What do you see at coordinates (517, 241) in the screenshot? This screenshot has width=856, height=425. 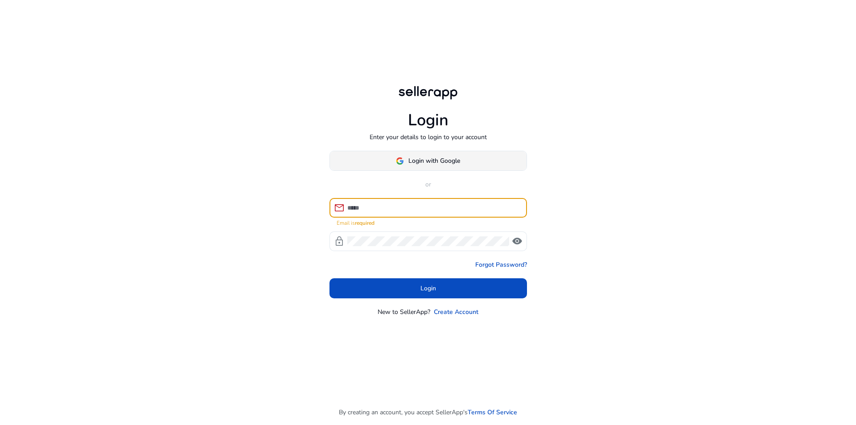 I see `span: visibility` at bounding box center [517, 241].